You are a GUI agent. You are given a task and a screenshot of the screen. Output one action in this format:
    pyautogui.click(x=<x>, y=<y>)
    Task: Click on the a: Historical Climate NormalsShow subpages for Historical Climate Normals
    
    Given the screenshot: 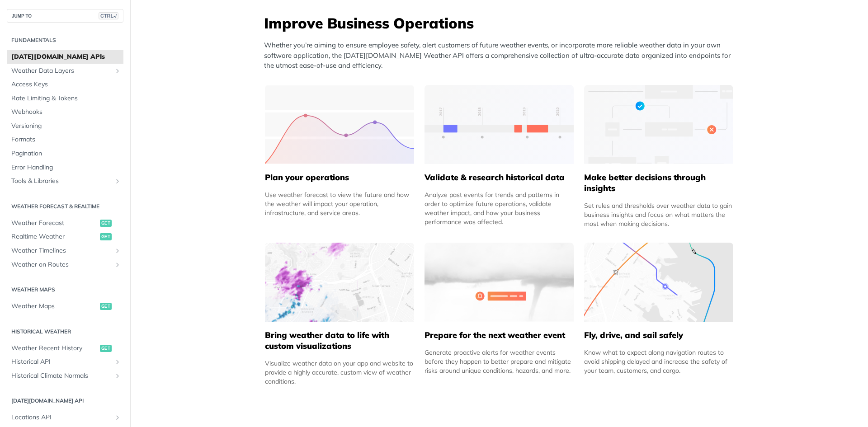 What is the action you would take?
    pyautogui.click(x=65, y=376)
    